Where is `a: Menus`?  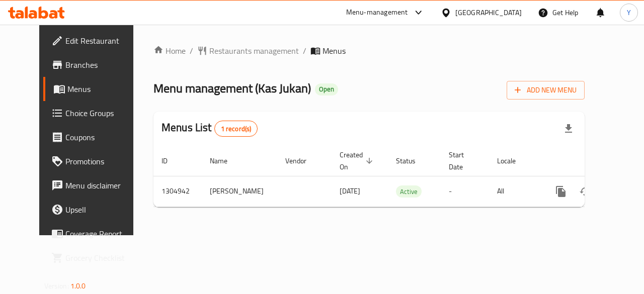 a: Menus is located at coordinates (95, 89).